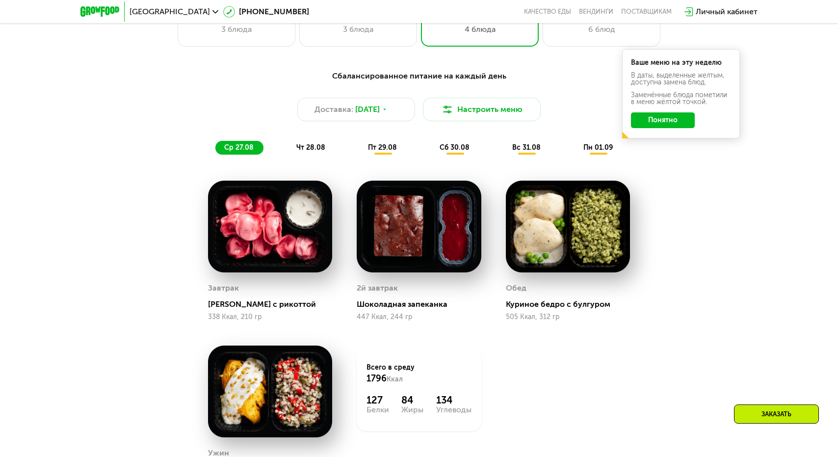 Image resolution: width=838 pixels, height=457 pixels. I want to click on div: 2й завтрак, so click(377, 288).